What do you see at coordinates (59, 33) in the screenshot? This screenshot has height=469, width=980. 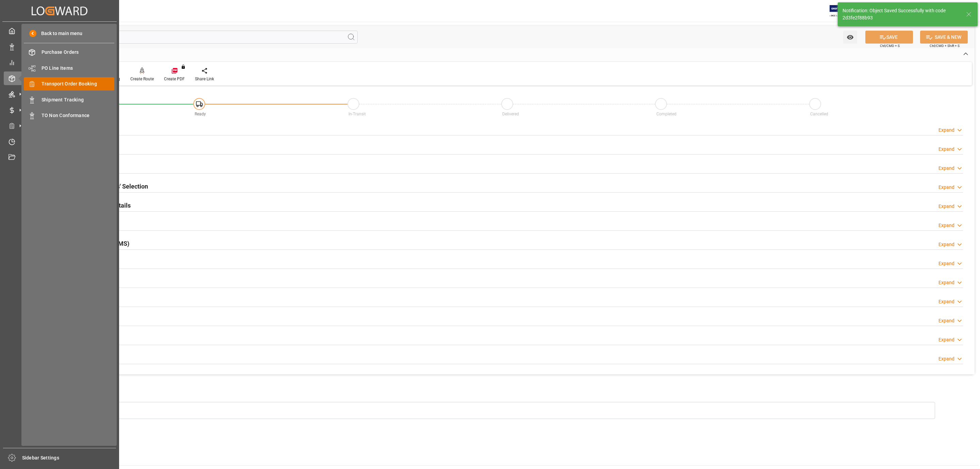 I see `span: Back to main menu` at bounding box center [59, 33].